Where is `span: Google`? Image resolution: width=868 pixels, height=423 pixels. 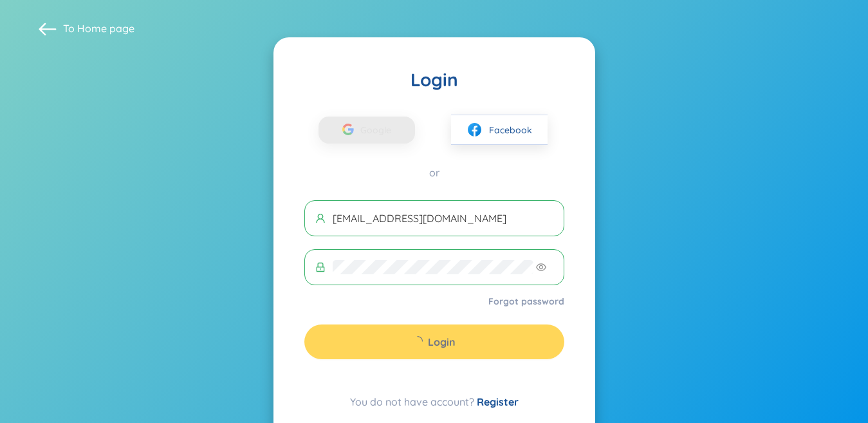 span: Google is located at coordinates (379, 130).